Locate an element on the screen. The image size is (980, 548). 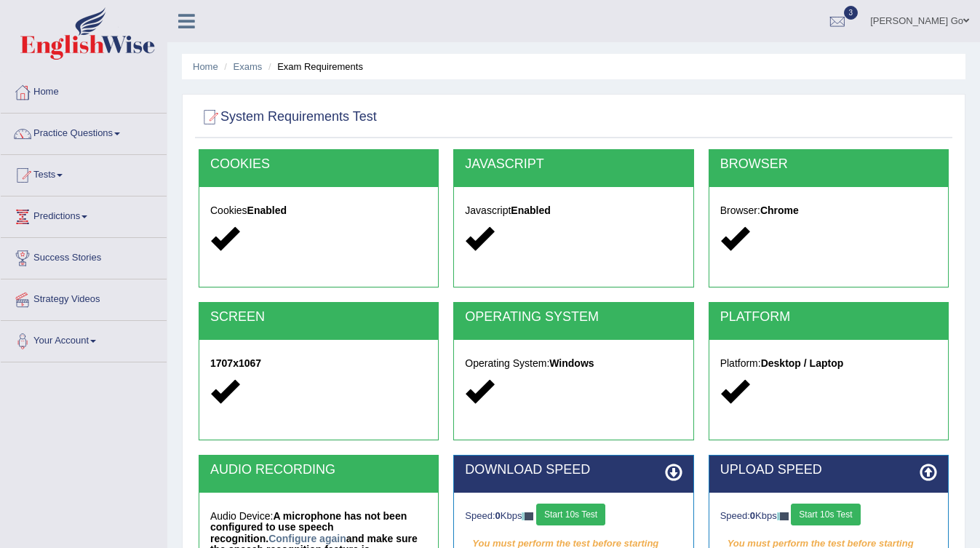
h5: Browser: is located at coordinates (828, 210).